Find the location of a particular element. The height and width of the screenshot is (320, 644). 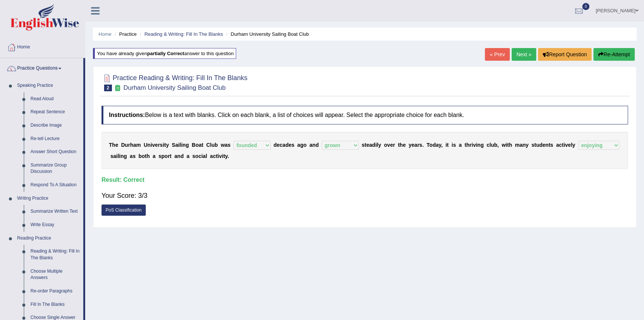

a: Re-order Paragraphs is located at coordinates (55, 291).